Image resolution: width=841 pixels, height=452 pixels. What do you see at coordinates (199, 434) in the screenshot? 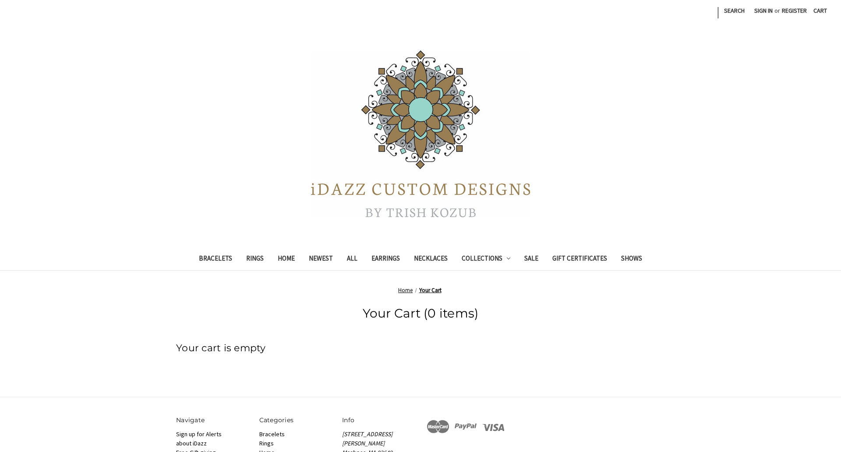
I see `a: Sign up for Alerts` at bounding box center [199, 434].